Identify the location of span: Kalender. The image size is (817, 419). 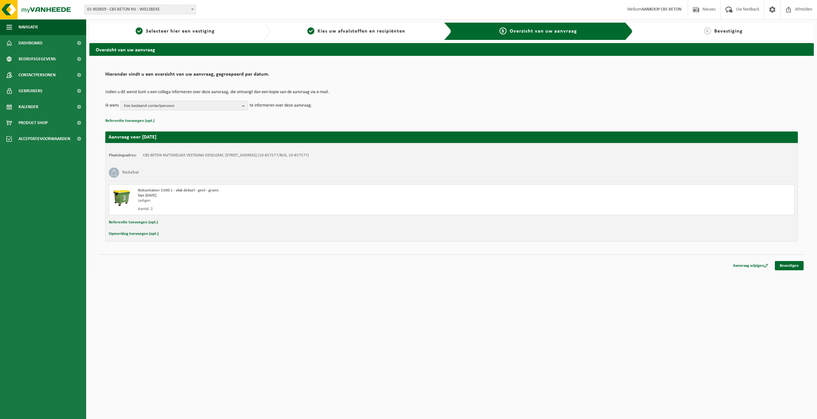
(28, 107).